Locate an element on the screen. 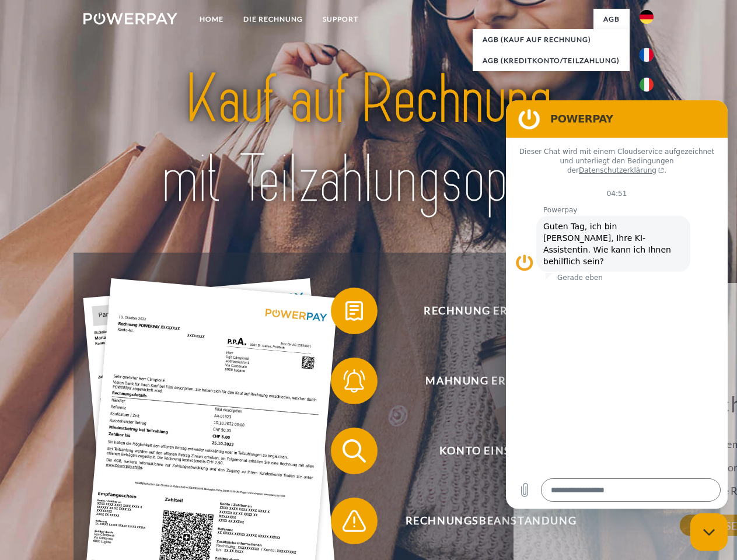  button: Mahnung erhalten? is located at coordinates (482, 381).